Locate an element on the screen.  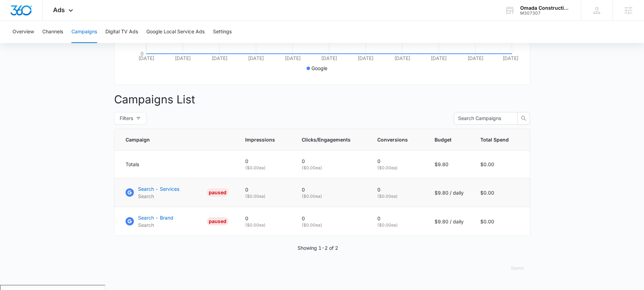
button: Campaigns is located at coordinates (84, 32).